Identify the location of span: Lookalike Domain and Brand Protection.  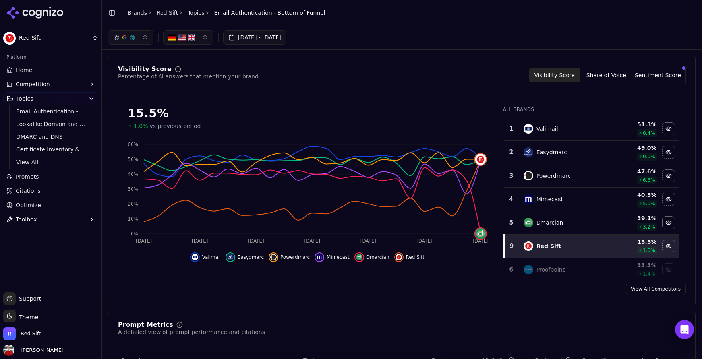
(51, 124).